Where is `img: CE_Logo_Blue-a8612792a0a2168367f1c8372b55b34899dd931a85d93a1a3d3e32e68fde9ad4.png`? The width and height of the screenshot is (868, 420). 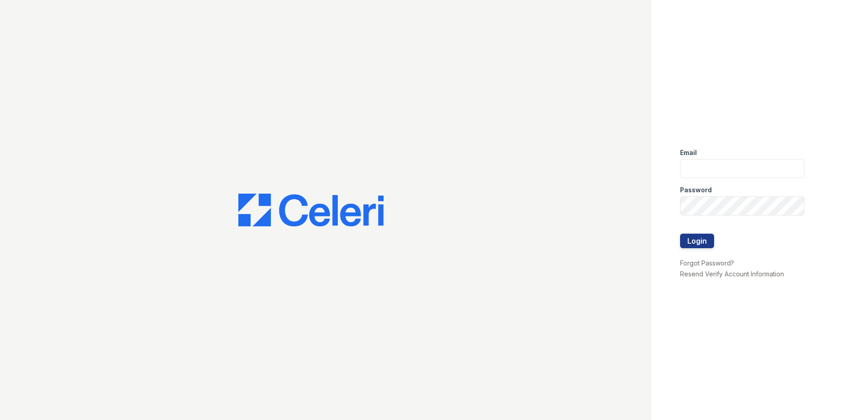
img: CE_Logo_Blue-a8612792a0a2168367f1c8372b55b34899dd931a85d93a1a3d3e32e68fde9ad4.png is located at coordinates (311, 210).